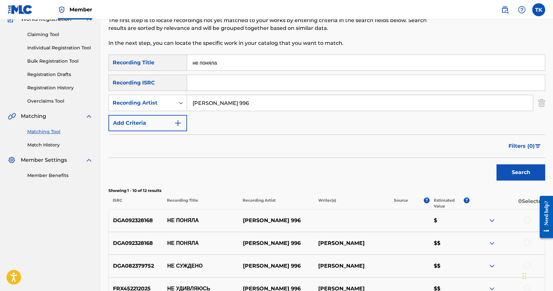 Image resolution: width=553 pixels, height=291 pixels. Describe the element at coordinates (327, 191) in the screenshot. I see `p: Showing 1 - 10 of 12 results` at that location.